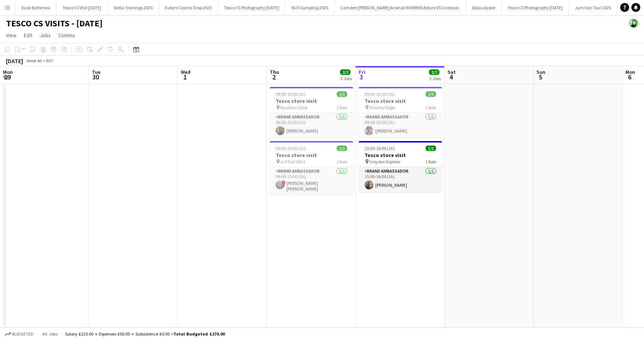  Describe the element at coordinates (145, 334) in the screenshot. I see `div: Salary £220.00 + Expenses £50.00 + Subsistence £0.00 =` at that location.